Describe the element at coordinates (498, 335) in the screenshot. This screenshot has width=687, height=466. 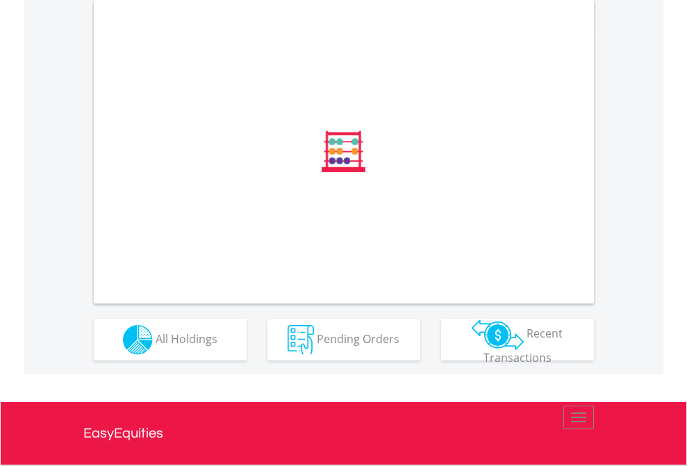
I see `img: transactions-zar-wht.png` at that location.